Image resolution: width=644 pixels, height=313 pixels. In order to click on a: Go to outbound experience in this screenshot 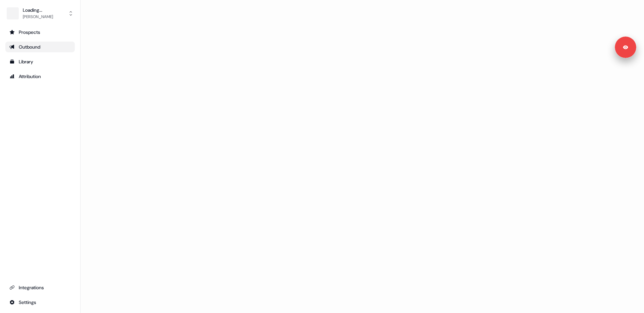, I will do `click(40, 47)`.